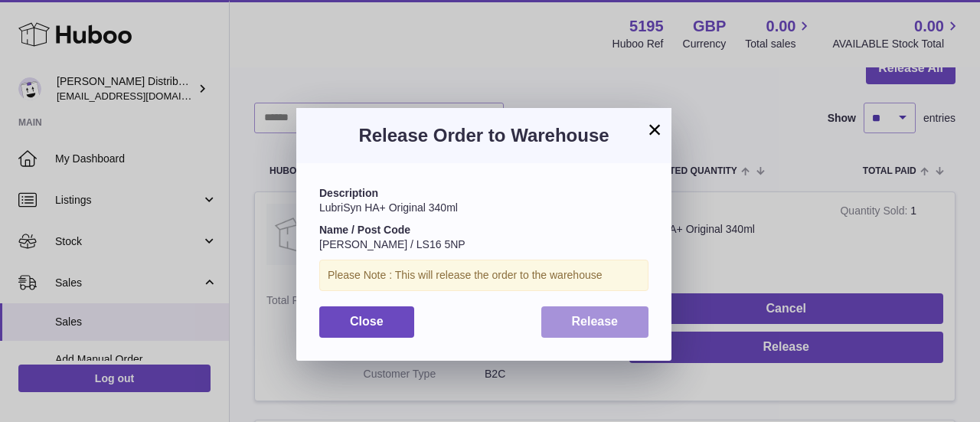 This screenshot has height=422, width=980. Describe the element at coordinates (595, 321) in the screenshot. I see `span: Release` at that location.